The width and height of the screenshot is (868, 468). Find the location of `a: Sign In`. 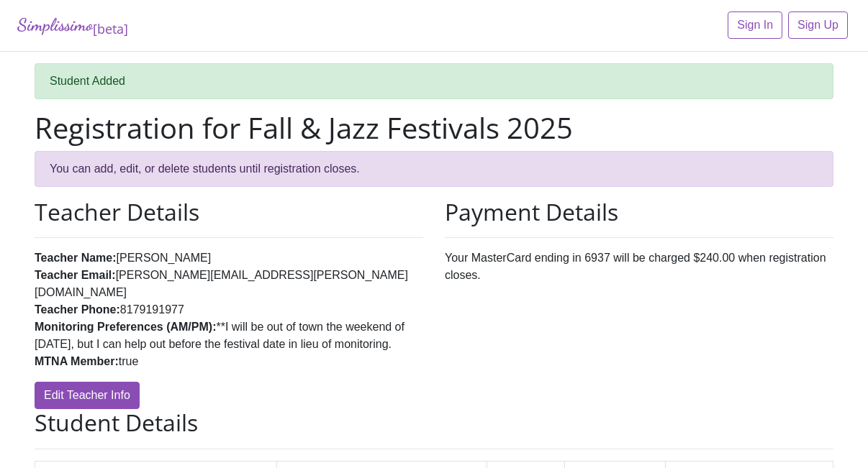

a: Sign In is located at coordinates (755, 25).